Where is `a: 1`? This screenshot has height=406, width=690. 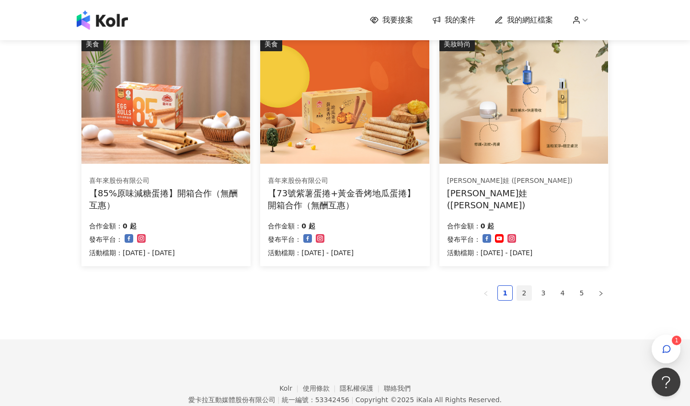 a: 1 is located at coordinates (505, 293).